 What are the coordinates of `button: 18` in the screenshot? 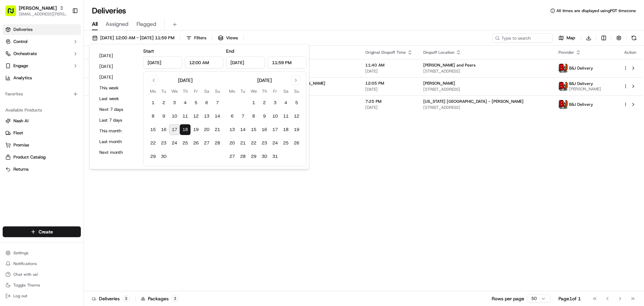 It's located at (286, 130).